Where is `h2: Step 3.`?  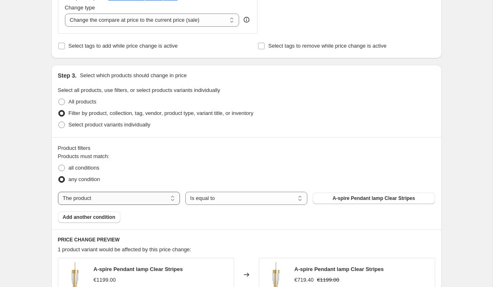
h2: Step 3. is located at coordinates (67, 76).